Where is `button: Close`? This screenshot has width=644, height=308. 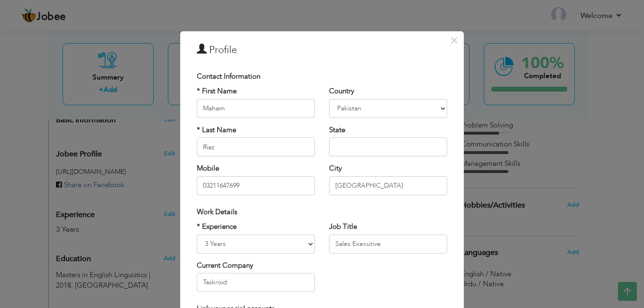 button: Close is located at coordinates (454, 40).